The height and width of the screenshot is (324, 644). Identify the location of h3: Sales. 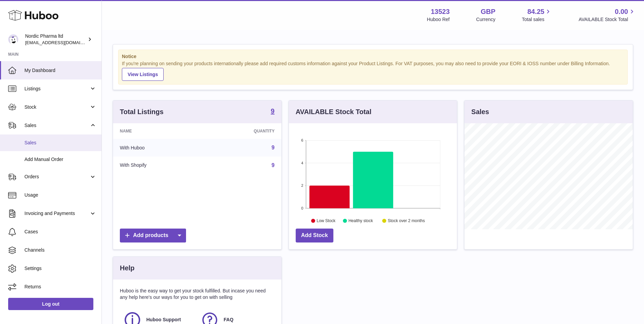
(480, 112).